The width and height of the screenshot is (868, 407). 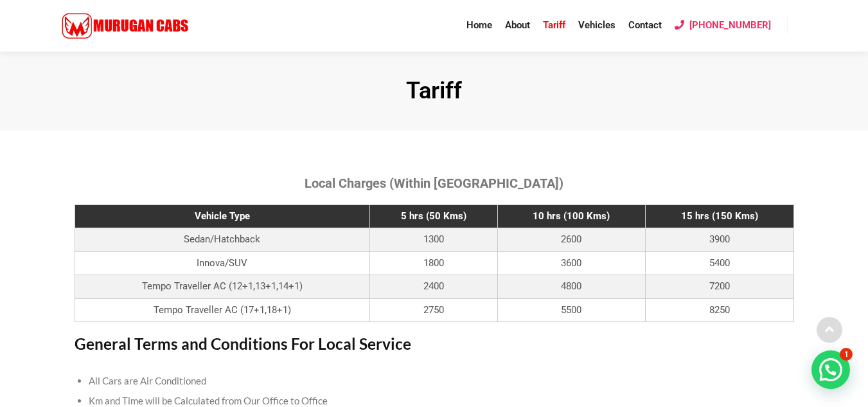 I want to click on span: Vehicles, so click(x=597, y=25).